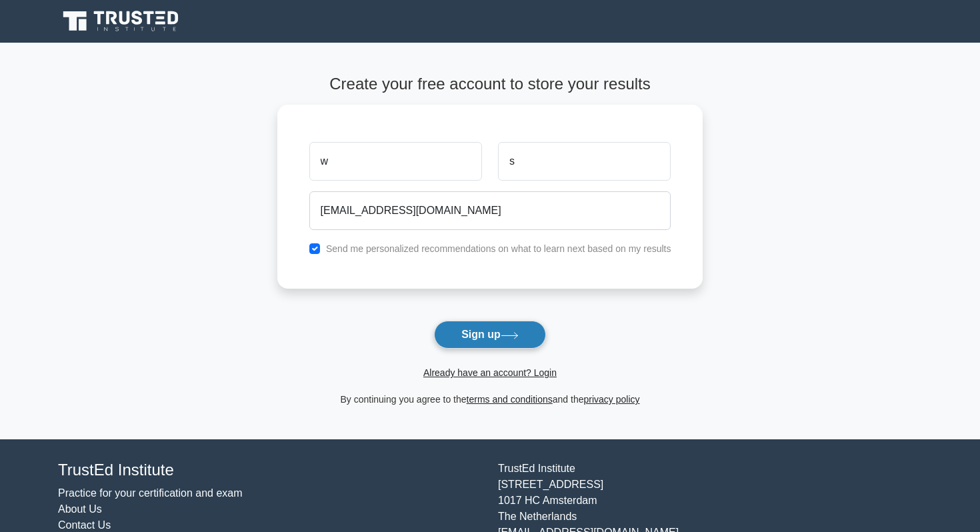 This screenshot has width=980, height=532. I want to click on a: terms and conditions, so click(509, 400).